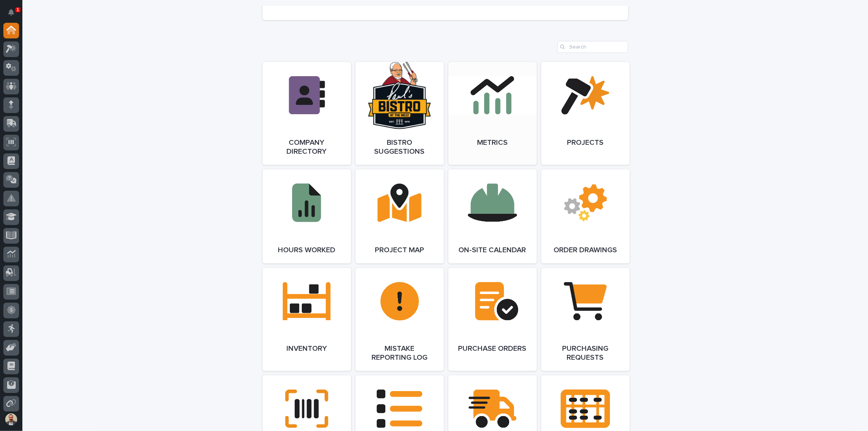 The width and height of the screenshot is (868, 431). What do you see at coordinates (492, 319) in the screenshot?
I see `a: Purchase Orders` at bounding box center [492, 319].